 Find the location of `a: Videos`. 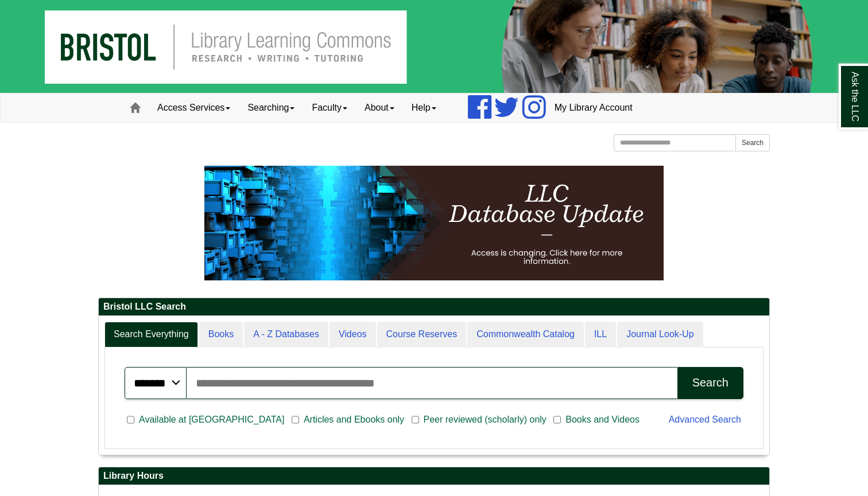

a: Videos is located at coordinates (353, 334).